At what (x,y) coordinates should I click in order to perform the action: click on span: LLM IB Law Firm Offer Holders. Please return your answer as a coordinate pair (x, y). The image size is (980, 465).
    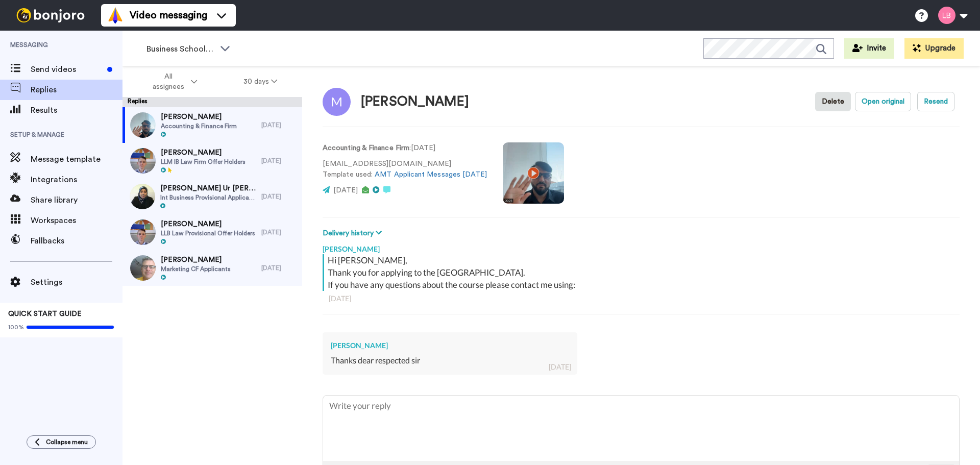
    Looking at the image, I should click on (203, 162).